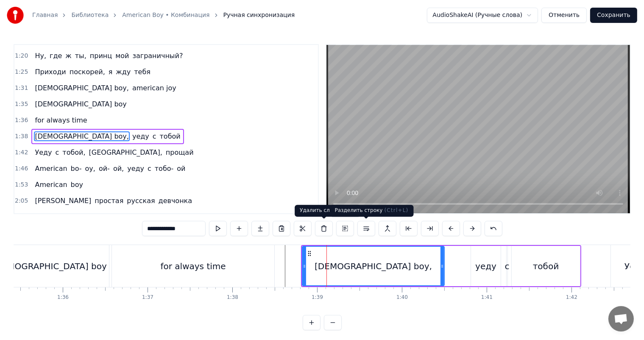 Image resolution: width=644 pixels, height=340 pixels. What do you see at coordinates (76, 168) in the screenshot?
I see `span: bo-` at bounding box center [76, 168].